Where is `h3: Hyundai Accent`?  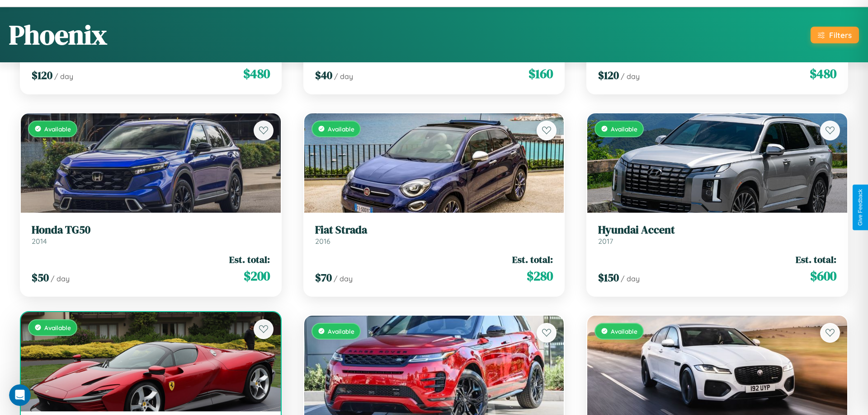
h3: Hyundai Accent is located at coordinates (717, 230).